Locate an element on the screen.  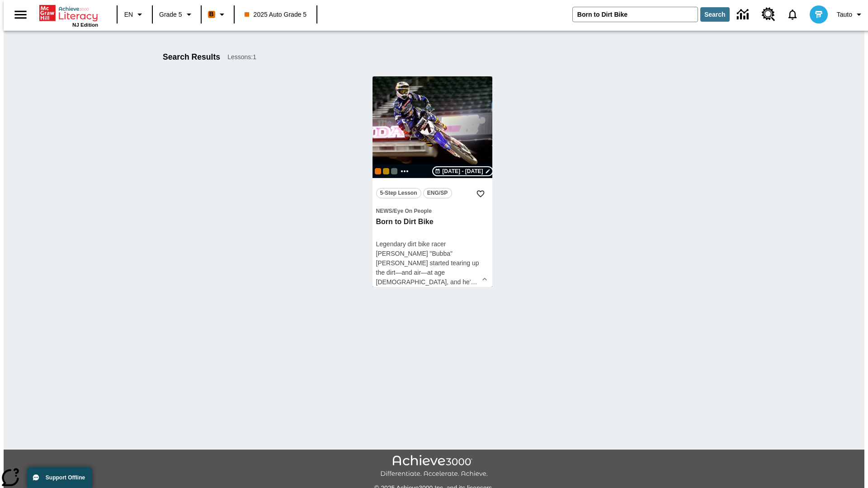
button: Open side menu is located at coordinates (20, 14).